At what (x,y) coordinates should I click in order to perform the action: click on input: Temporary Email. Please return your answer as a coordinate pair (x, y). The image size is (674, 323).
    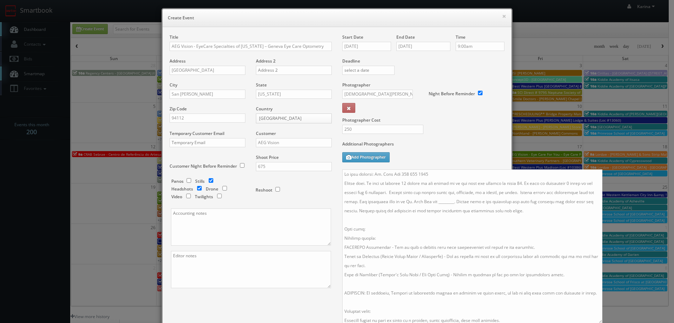
    Looking at the image, I should click on (207, 143).